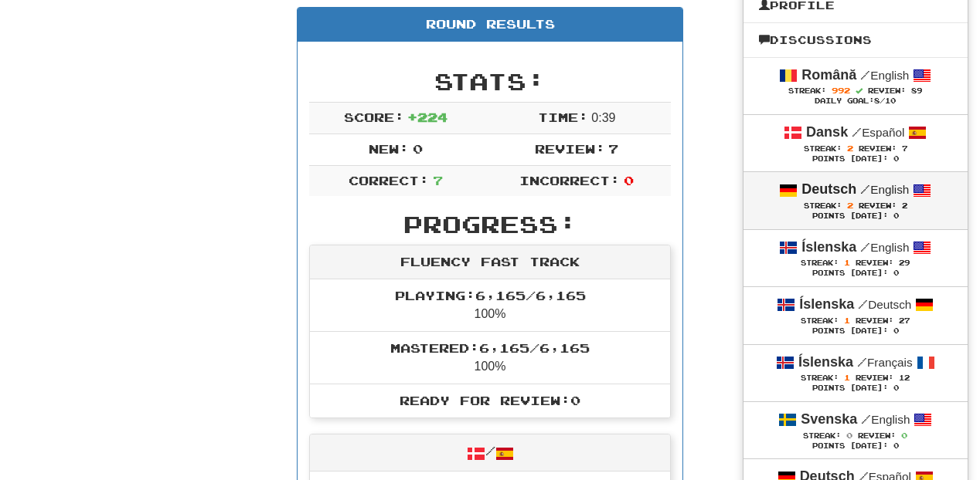 Image resolution: width=980 pixels, height=480 pixels. I want to click on span: Incorrect:, so click(570, 180).